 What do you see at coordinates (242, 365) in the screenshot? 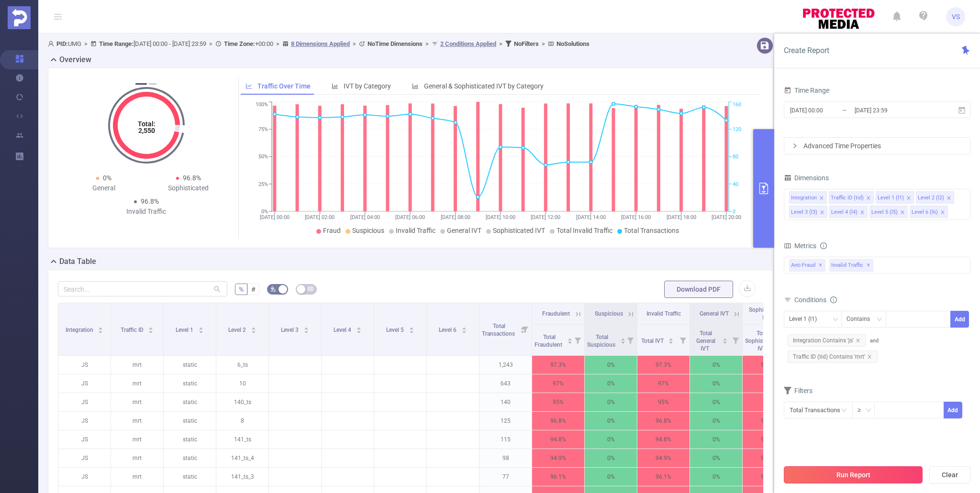
I see `p: 6_ts` at bounding box center [242, 365].